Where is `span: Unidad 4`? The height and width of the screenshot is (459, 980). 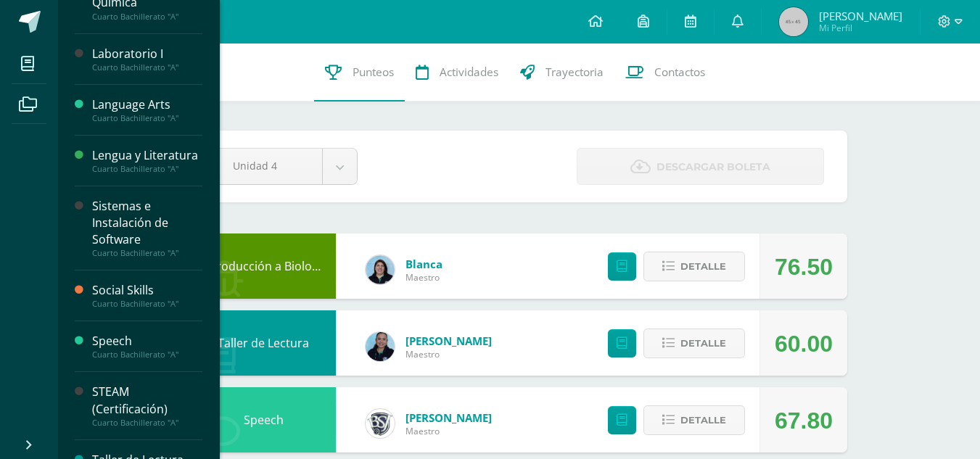
span: Unidad 4 is located at coordinates (268, 166).